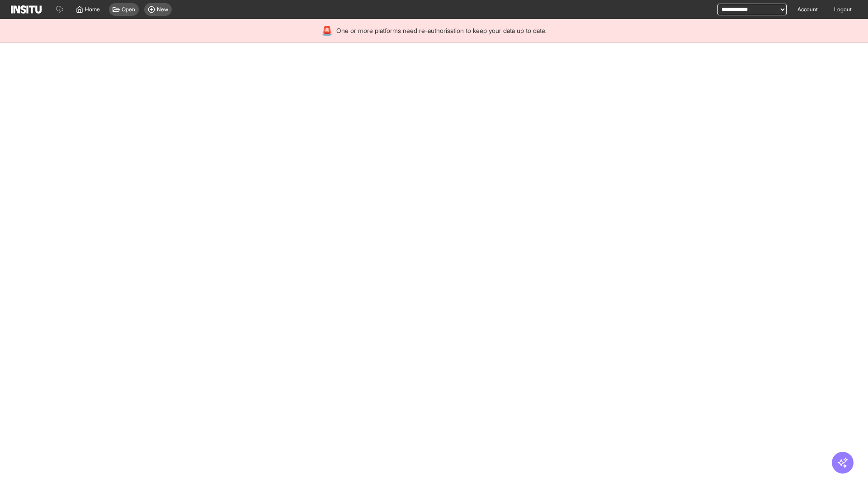 The width and height of the screenshot is (868, 488). Describe the element at coordinates (163, 9) in the screenshot. I see `span: New` at that location.